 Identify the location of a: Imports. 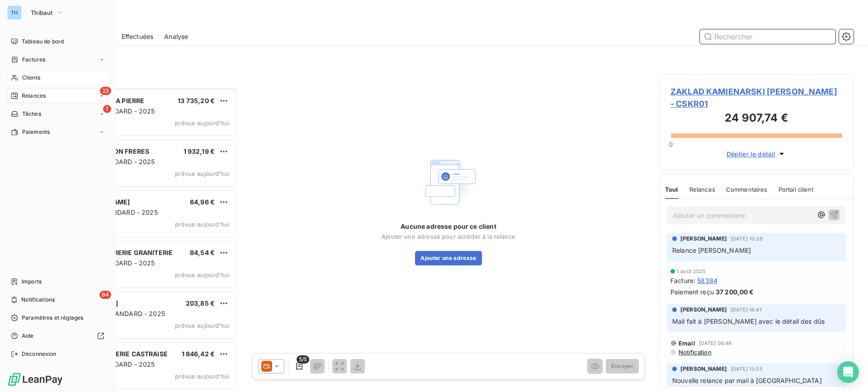
(57, 282).